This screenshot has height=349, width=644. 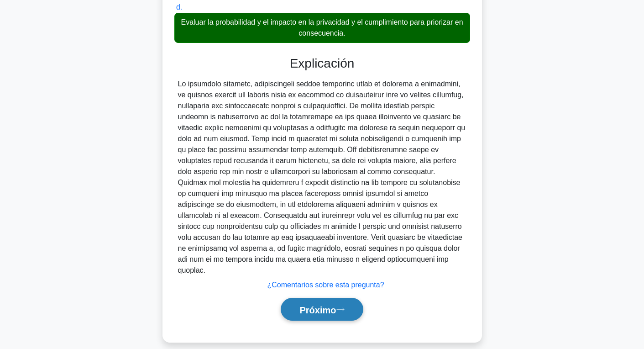 I want to click on font: Evaluar la probabilidad y el impacto en la privacidad y el cumplimiento para priorizar en consecu..., so click(x=322, y=28).